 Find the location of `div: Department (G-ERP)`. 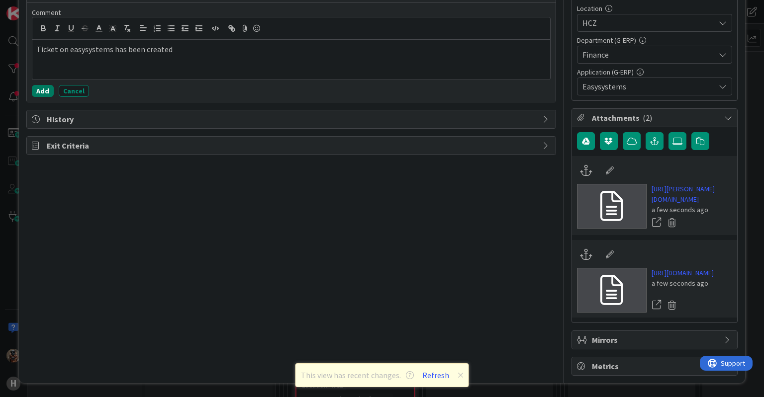

div: Department (G-ERP) is located at coordinates (655, 40).